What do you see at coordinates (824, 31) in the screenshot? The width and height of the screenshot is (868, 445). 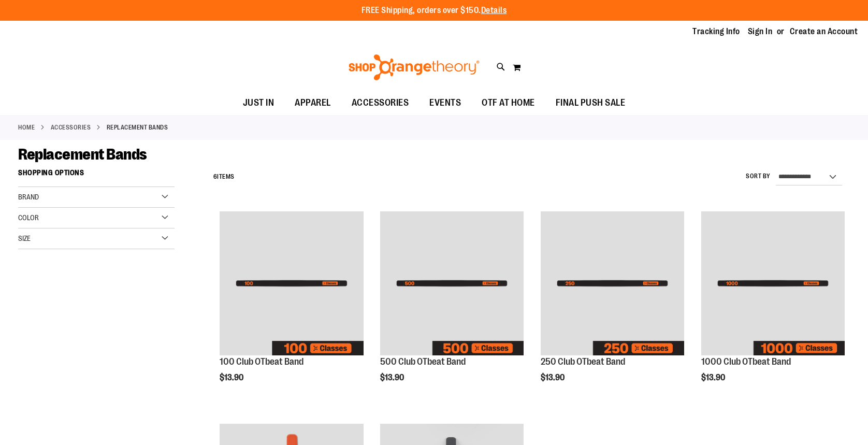 I see `a: Create an Account` at bounding box center [824, 31].